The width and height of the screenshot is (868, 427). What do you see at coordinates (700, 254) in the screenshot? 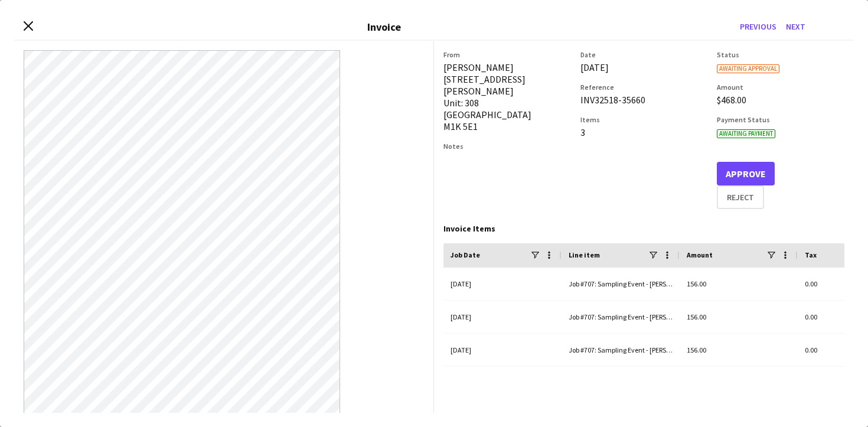
I see `span: Amount` at bounding box center [700, 254].